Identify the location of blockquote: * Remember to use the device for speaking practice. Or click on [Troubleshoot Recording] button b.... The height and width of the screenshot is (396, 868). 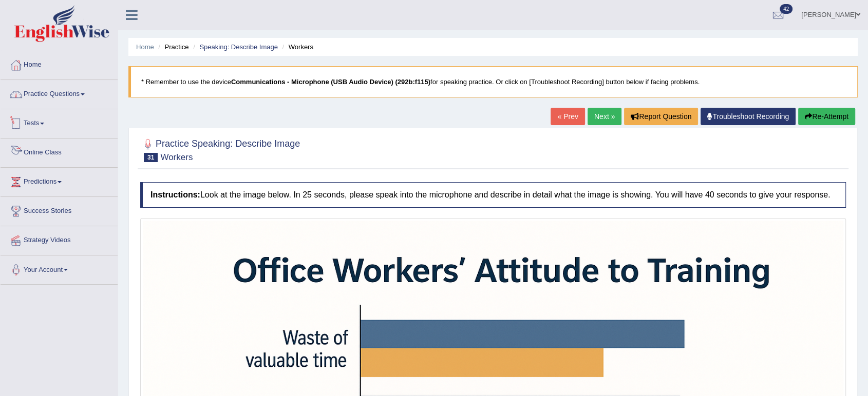
(493, 81).